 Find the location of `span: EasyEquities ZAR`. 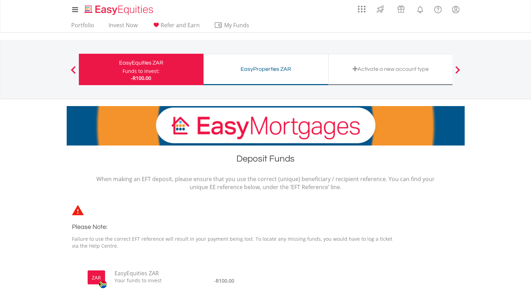

span: EasyEquities ZAR is located at coordinates (144, 274).